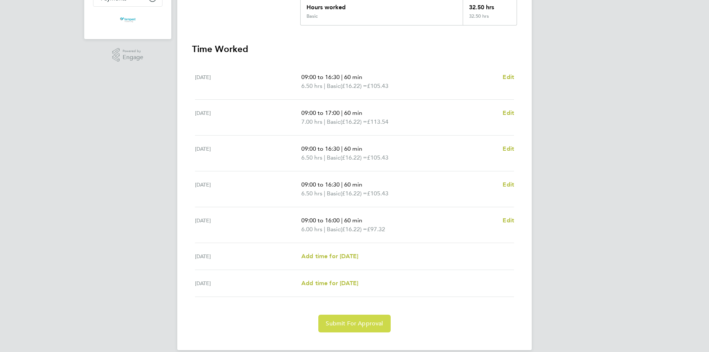 The width and height of the screenshot is (709, 352). Describe the element at coordinates (354, 324) in the screenshot. I see `button: Submit For Approval` at that location.